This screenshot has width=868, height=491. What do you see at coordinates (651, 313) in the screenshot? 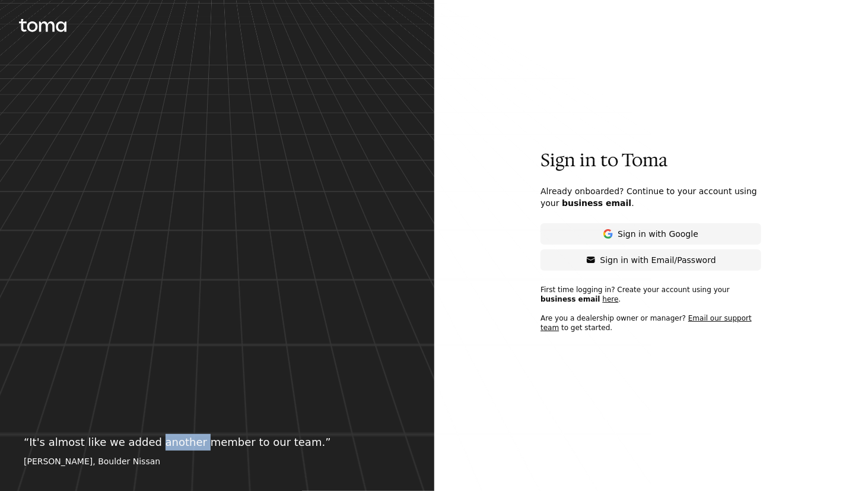
I see `p: First time logging in? Create your account using your . Are you a dealership owner or manager? to...` at bounding box center [651, 313].